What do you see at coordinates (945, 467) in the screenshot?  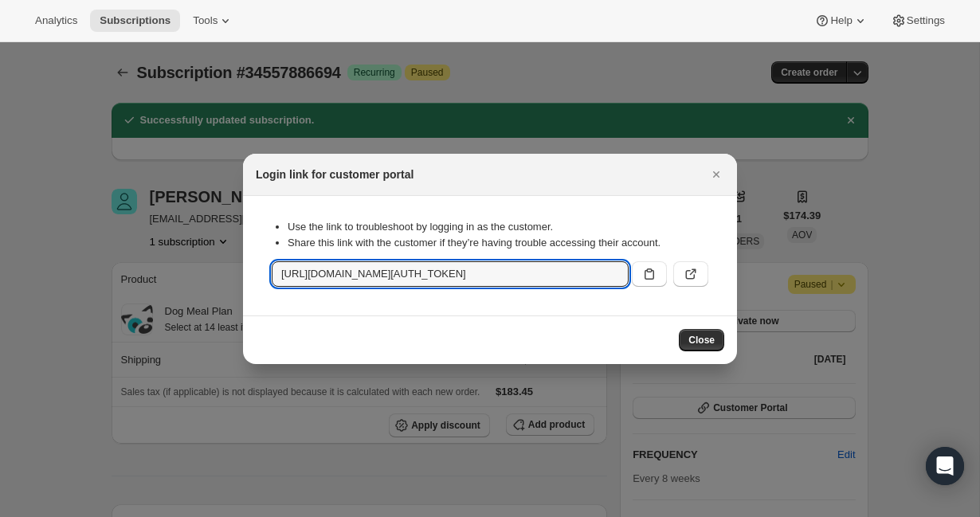 I see `div: Open Intercom Messenger` at bounding box center [945, 467].